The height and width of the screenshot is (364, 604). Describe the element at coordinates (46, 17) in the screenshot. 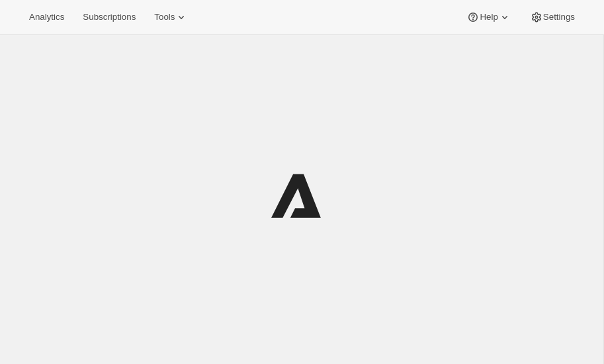

I see `button: Analytics` at that location.